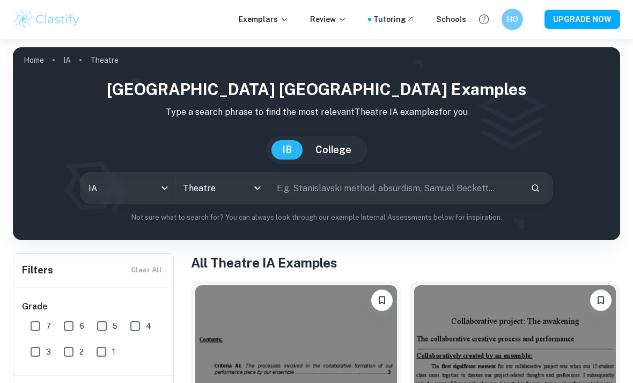  Describe the element at coordinates (512, 19) in the screenshot. I see `button: HO` at that location.